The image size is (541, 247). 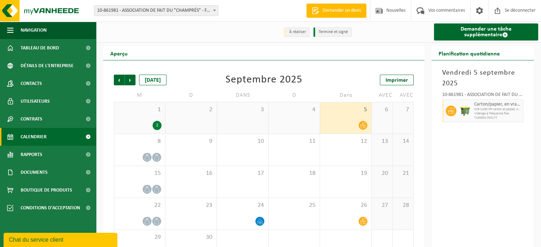 What do you see at coordinates (312, 173) in the screenshot?
I see `font: 18` at bounding box center [312, 173].